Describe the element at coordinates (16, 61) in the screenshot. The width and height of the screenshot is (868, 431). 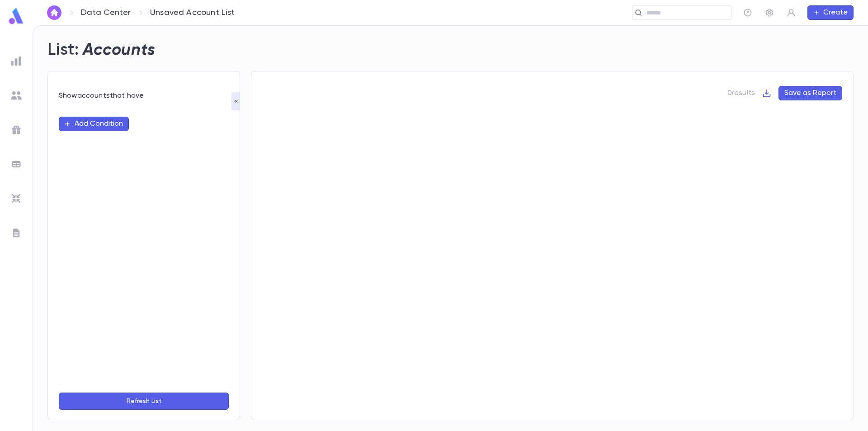
I see `img: reports_grey.c525e4749d1bce6a11f5fe2a8de1b229.svg` at that location.